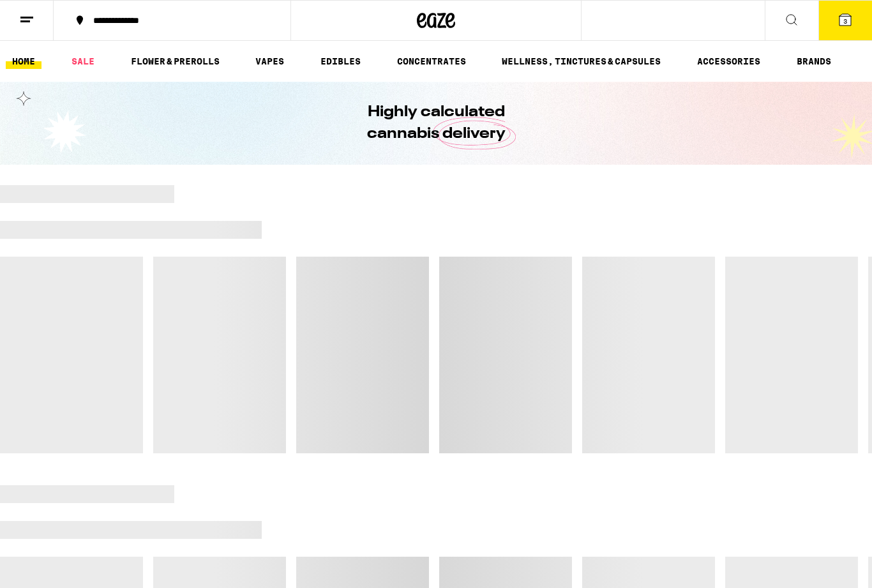 The height and width of the screenshot is (588, 872). I want to click on a: ACCESSORIES, so click(728, 61).